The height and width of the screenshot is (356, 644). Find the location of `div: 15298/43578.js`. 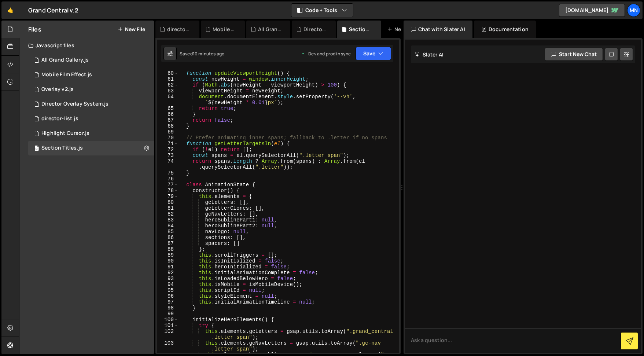

div: 15298/43578.js is located at coordinates (91, 60).